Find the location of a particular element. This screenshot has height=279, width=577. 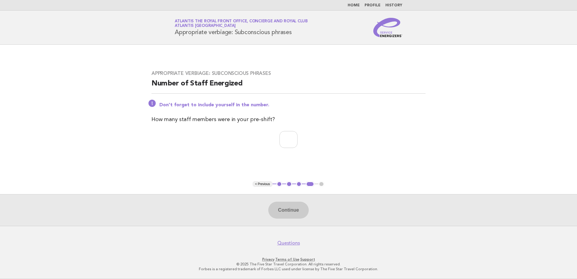

a: History is located at coordinates (394, 5).